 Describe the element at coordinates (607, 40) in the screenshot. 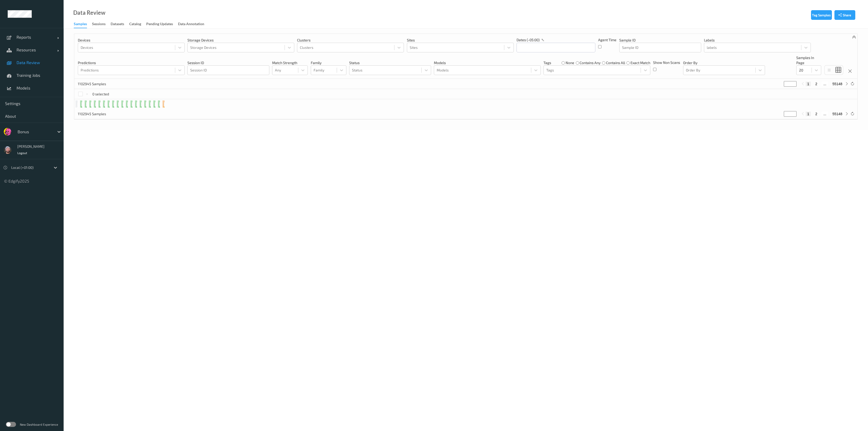

I see `p: Agent Time` at that location.